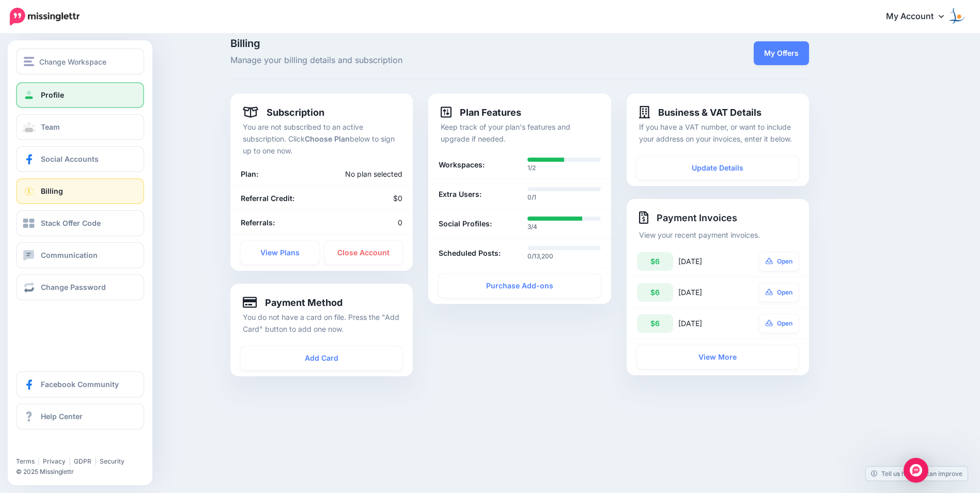 This screenshot has width=980, height=493. What do you see at coordinates (25, 461) in the screenshot?
I see `a: Terms` at bounding box center [25, 461].